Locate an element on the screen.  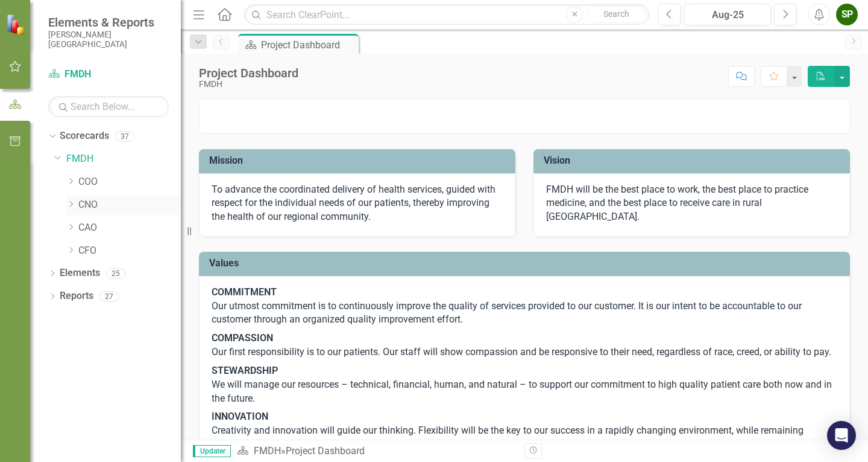
strong: COMPASSION is located at coordinates (242, 338).